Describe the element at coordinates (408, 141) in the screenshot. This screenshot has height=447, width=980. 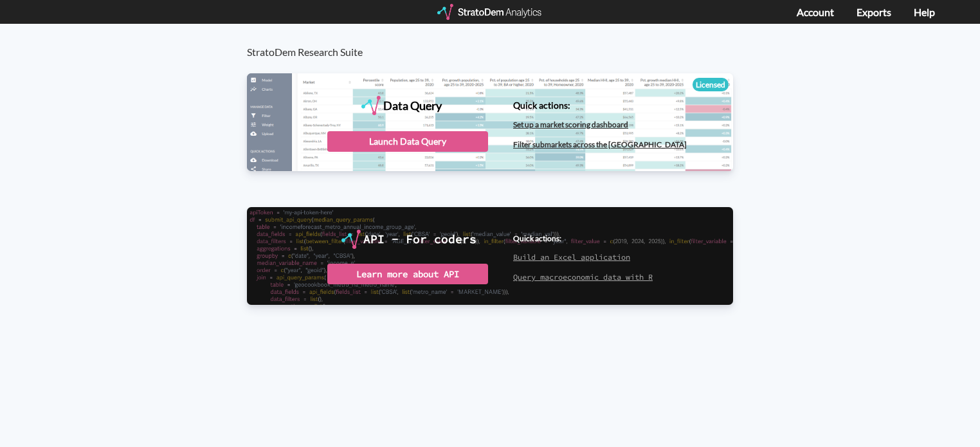
I see `div: Launch Data Query` at that location.